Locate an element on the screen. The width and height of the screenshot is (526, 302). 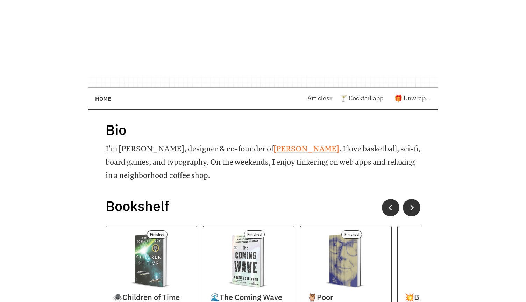
a: 🎁 Unwrap... is located at coordinates (413, 98).